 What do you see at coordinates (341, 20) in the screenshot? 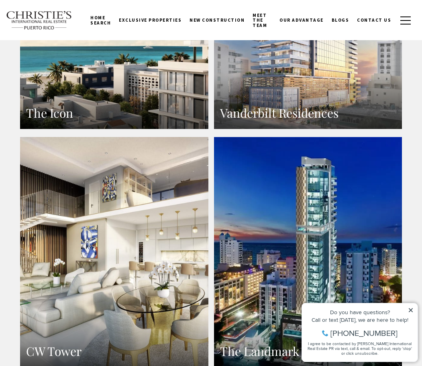
I see `a: Blogs` at bounding box center [341, 20].